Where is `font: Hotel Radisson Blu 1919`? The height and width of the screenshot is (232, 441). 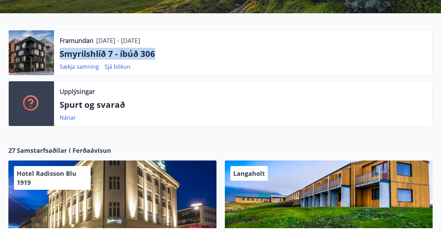
font: Hotel Radisson Blu 1919 is located at coordinates (46, 178).